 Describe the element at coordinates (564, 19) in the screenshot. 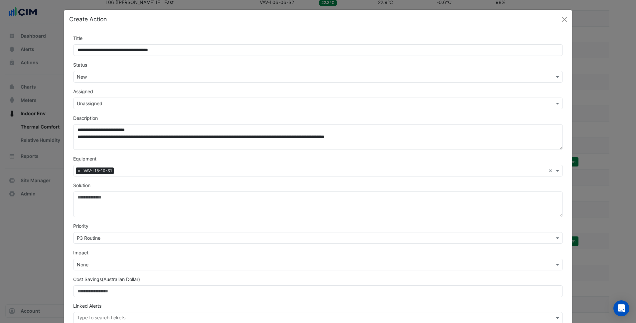

I see `button: Close` at that location.